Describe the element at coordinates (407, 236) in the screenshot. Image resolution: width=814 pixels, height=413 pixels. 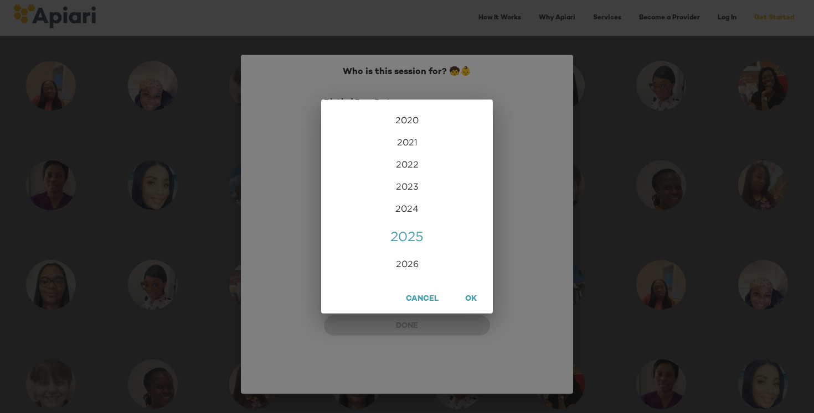
I see `div: 2025` at that location.